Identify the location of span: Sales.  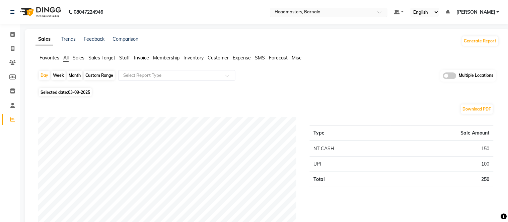
(78, 58).